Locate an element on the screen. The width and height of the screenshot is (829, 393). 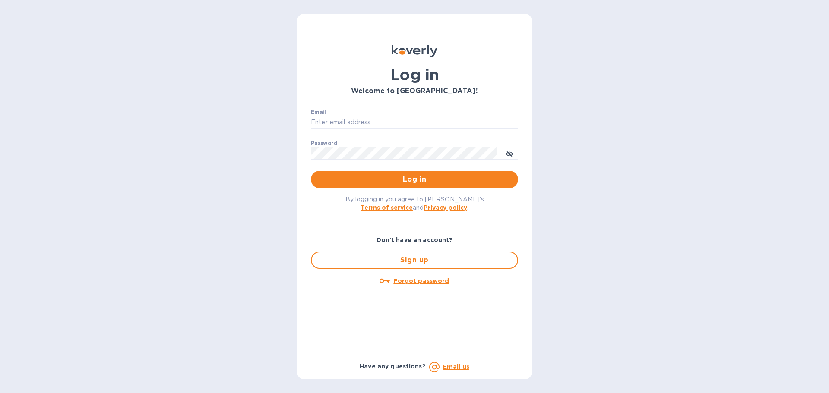
a: Email us is located at coordinates (456, 367).